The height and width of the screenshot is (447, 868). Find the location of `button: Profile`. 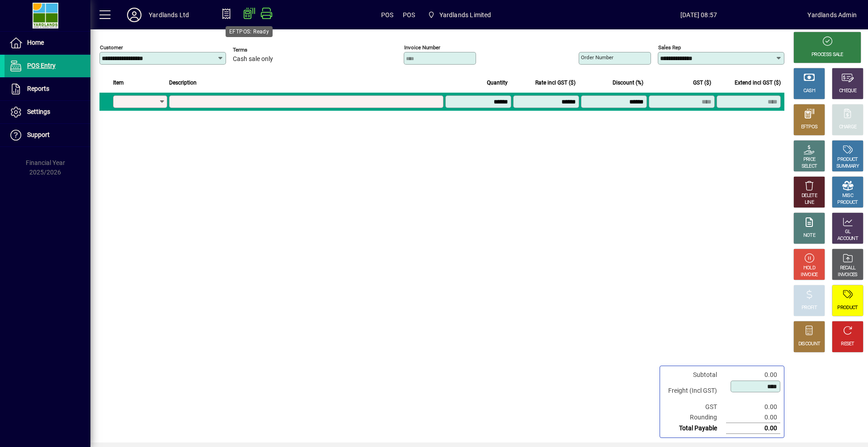

button: Profile is located at coordinates (134, 15).